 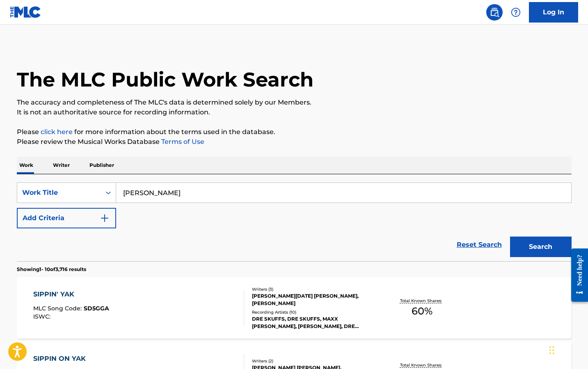 I want to click on div: Need help?, so click(x=15, y=28).